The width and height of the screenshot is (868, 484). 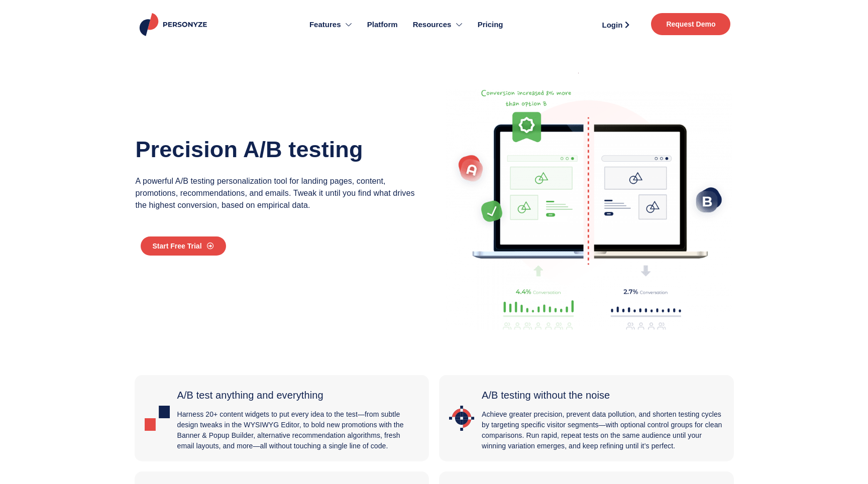 What do you see at coordinates (438, 24) in the screenshot?
I see `a: Resources` at bounding box center [438, 24].